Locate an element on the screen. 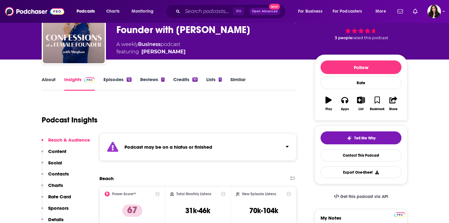 This screenshot has height=223, width=449. p: Social is located at coordinates (55, 163).